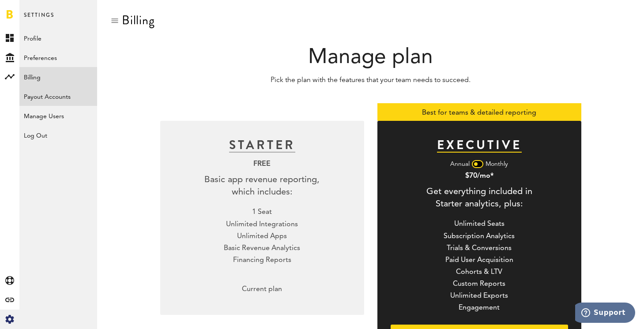 Image resolution: width=644 pixels, height=329 pixels. Describe the element at coordinates (138, 20) in the screenshot. I see `div: Billing` at that location.